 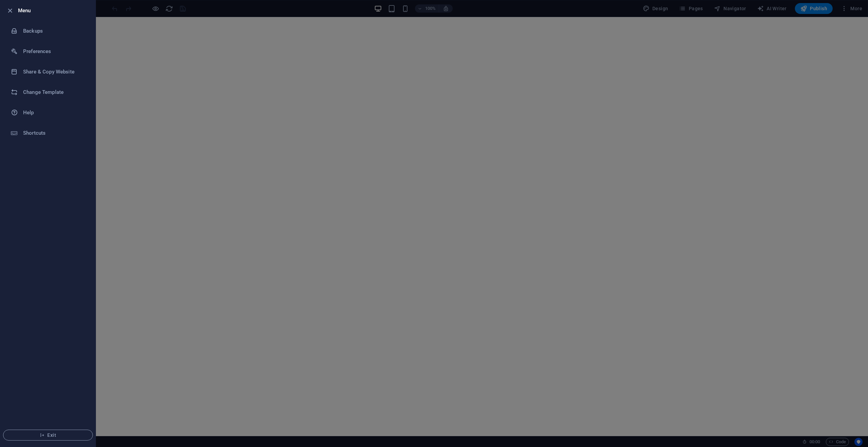 I want to click on button: Exit, so click(x=48, y=435).